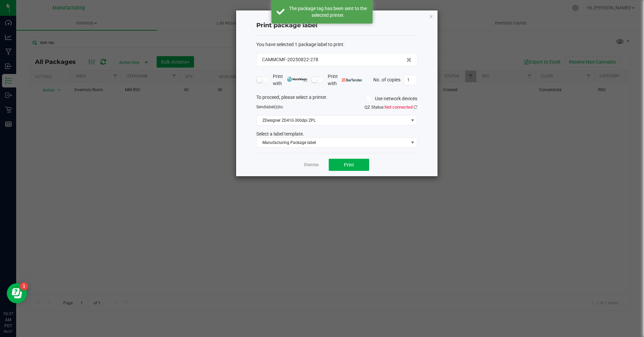 The image size is (644, 337). Describe the element at coordinates (349, 165) in the screenshot. I see `span: Print` at that location.